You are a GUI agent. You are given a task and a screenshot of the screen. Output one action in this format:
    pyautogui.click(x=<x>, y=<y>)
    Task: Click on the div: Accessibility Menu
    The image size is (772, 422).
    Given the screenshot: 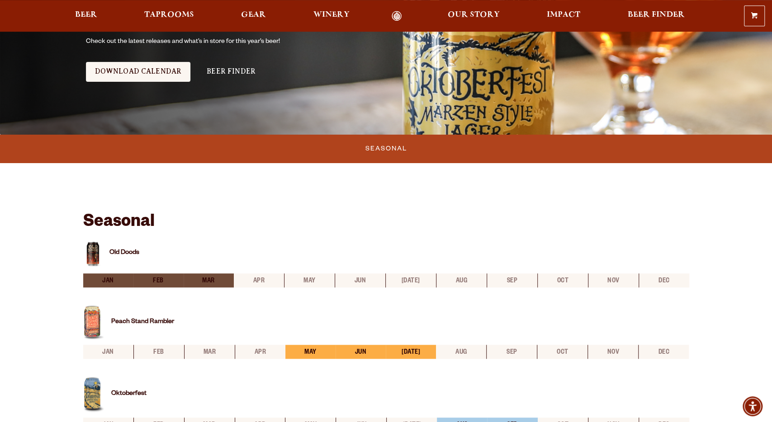 What is the action you would take?
    pyautogui.click(x=753, y=407)
    